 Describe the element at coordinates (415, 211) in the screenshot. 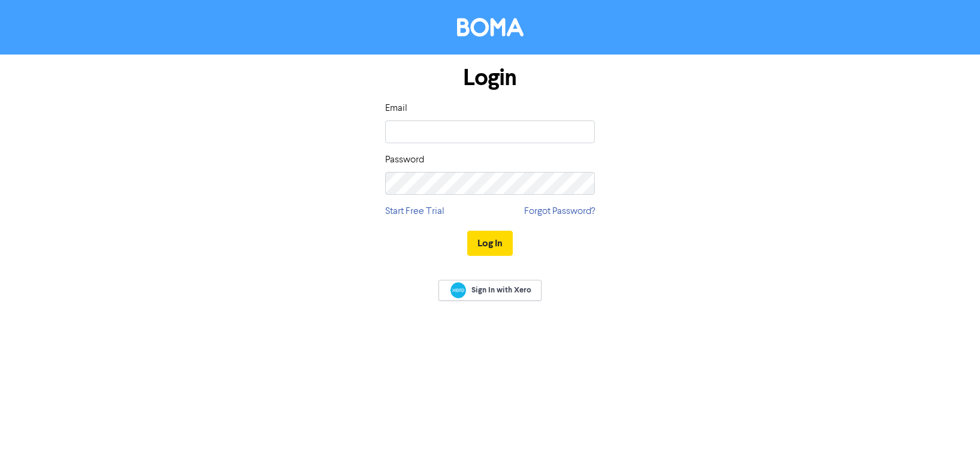

I see `a: Start Free Trial` at that location.